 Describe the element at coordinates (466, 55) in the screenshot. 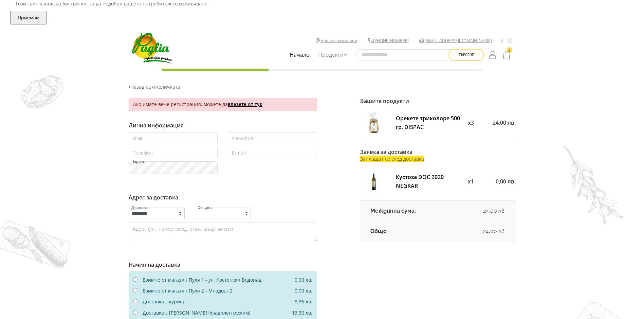

I see `button: Търсене` at that location.